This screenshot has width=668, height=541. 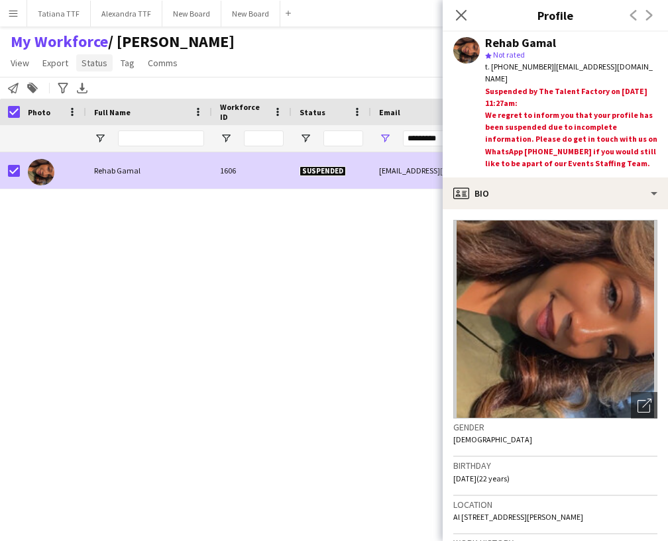 What do you see at coordinates (390, 112) in the screenshot?
I see `span: Email` at bounding box center [390, 112].